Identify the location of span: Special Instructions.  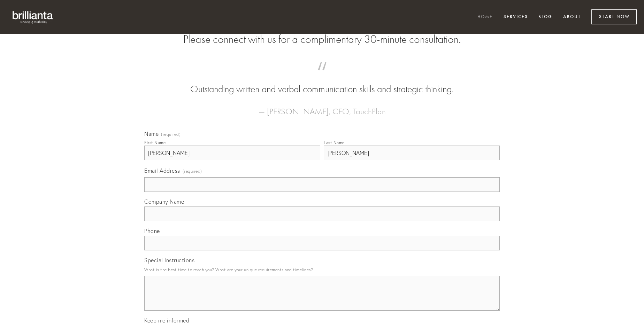
(169, 260).